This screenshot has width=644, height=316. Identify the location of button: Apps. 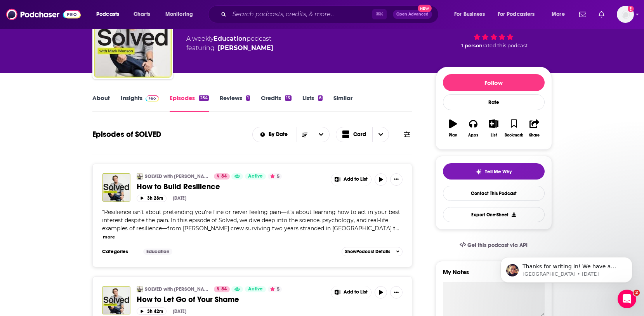
(473, 128).